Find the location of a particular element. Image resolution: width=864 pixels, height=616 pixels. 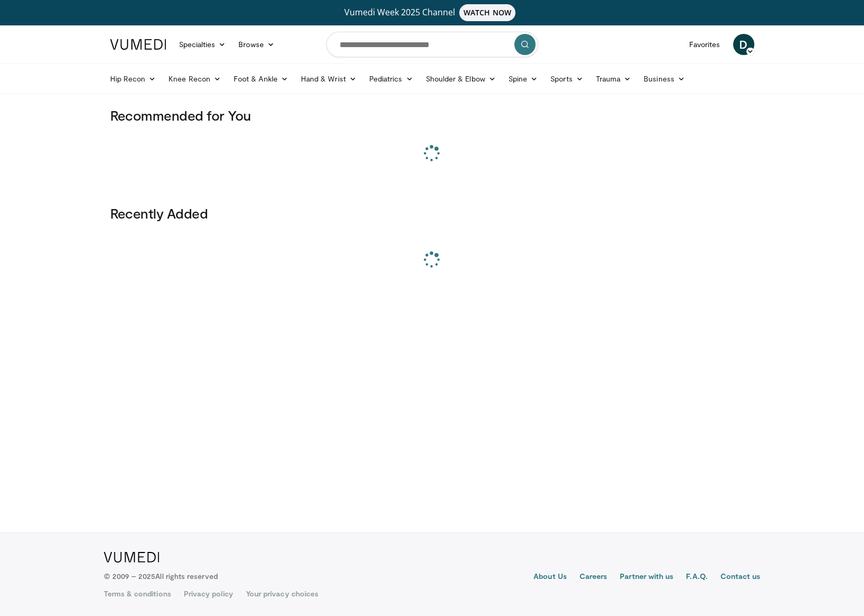

a: Your privacy choices is located at coordinates (282, 594).